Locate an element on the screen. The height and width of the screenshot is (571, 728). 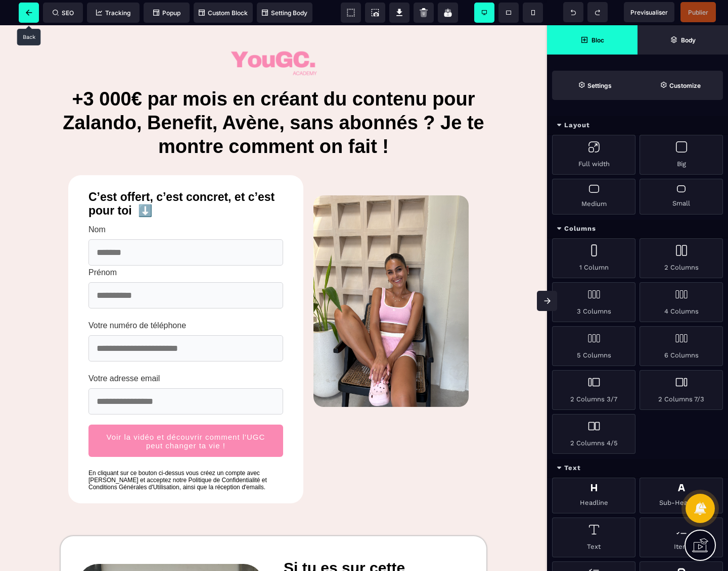
div: 1 Column is located at coordinates (594, 258).